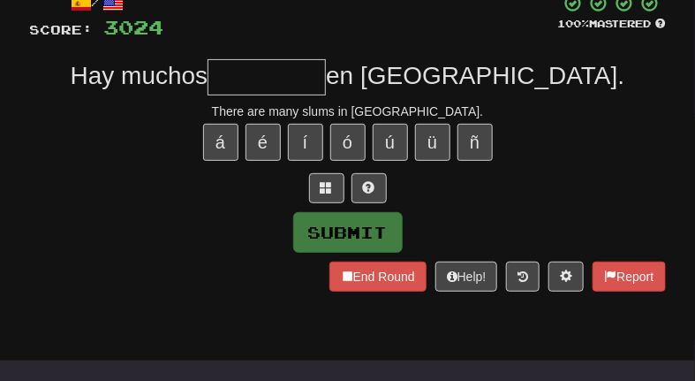 This screenshot has height=381, width=695. What do you see at coordinates (574, 23) in the screenshot?
I see `span: 100 %` at bounding box center [574, 23].